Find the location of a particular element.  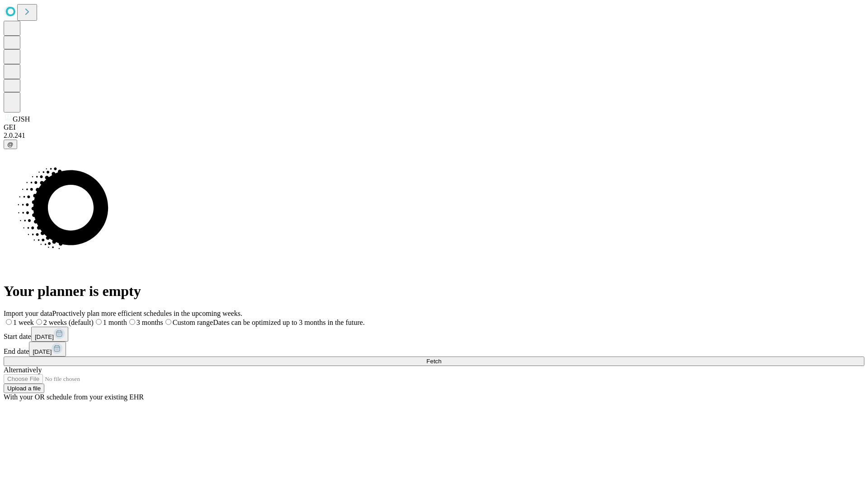

span: Dates can be optimized up to 3 months in the future. is located at coordinates (288, 322).